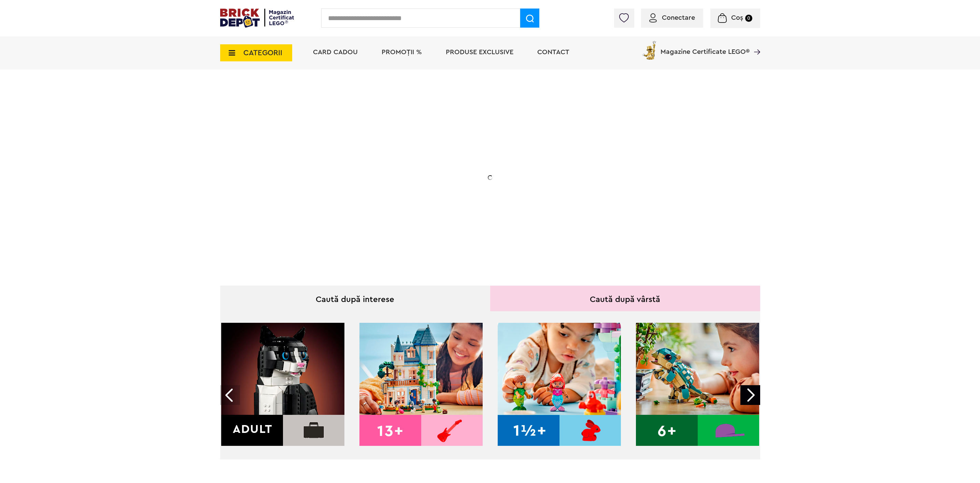  What do you see at coordinates (553, 52) in the screenshot?
I see `a: Contact` at bounding box center [553, 52].